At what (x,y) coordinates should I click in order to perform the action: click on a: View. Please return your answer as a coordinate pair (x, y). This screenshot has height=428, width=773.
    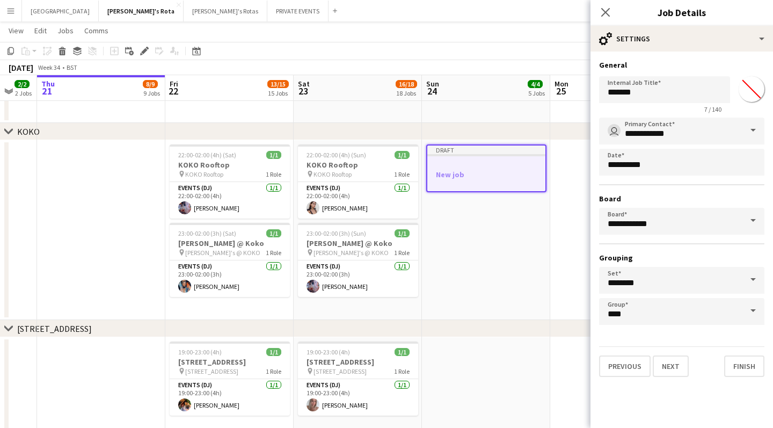
    Looking at the image, I should click on (16, 31).